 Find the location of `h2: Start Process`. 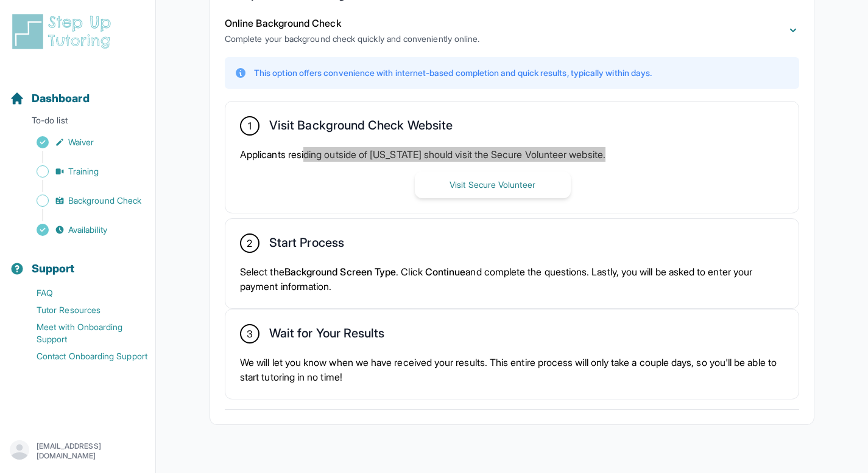

h2: Start Process is located at coordinates (307, 245).